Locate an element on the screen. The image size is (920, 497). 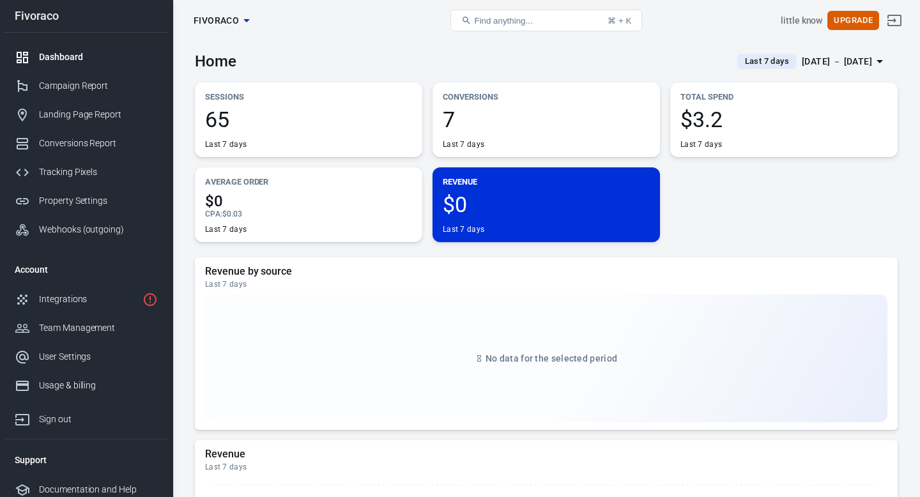
a: Webhooks (outgoing) is located at coordinates (86, 229).